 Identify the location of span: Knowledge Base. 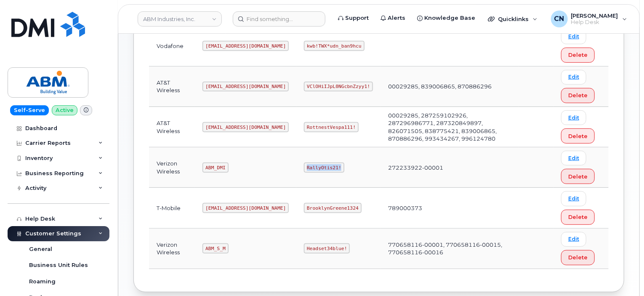
(450, 18).